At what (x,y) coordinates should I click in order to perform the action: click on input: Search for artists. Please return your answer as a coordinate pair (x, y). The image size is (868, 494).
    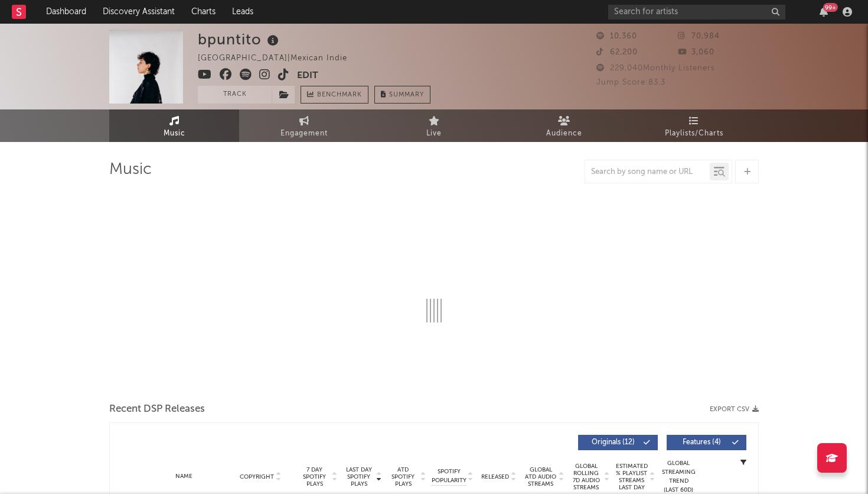
    Looking at the image, I should click on (697, 12).